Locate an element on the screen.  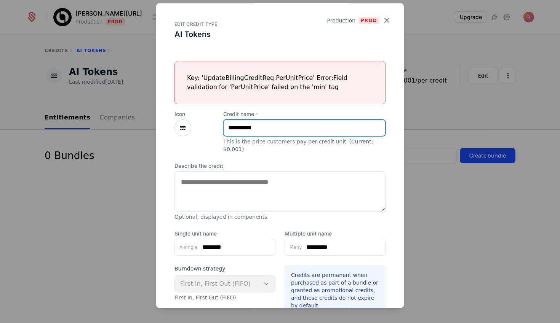
div: EDIT CREDIT TYPE is located at coordinates (280, 24).